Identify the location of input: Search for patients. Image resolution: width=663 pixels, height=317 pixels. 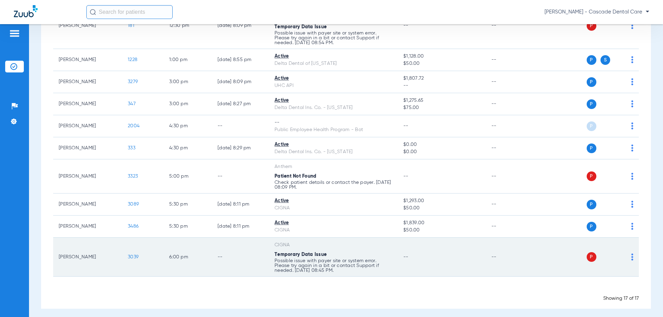
(130, 12).